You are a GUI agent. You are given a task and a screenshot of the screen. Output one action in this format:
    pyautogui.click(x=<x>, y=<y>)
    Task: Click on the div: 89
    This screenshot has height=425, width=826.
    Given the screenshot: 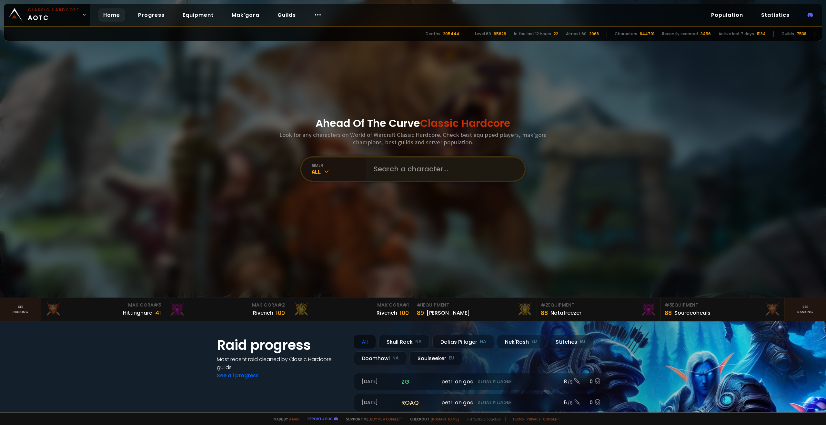 What is the action you would take?
    pyautogui.click(x=421, y=313)
    